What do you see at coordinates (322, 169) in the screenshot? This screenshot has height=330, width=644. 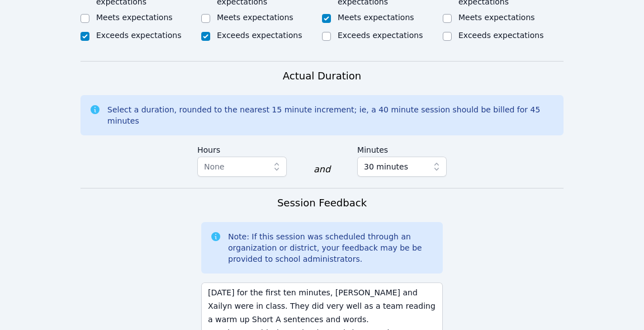 I see `div: and` at bounding box center [322, 169].